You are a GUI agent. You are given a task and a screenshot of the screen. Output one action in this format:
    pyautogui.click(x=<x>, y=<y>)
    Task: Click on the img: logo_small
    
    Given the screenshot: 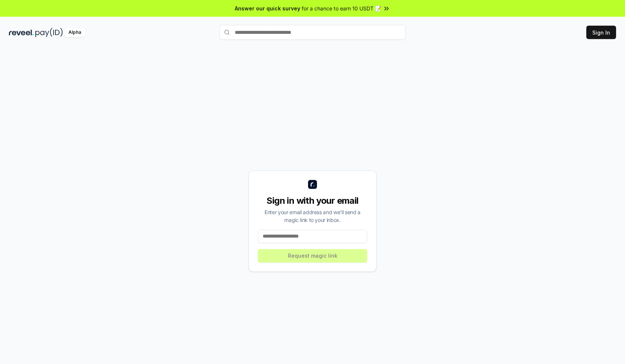 What is the action you would take?
    pyautogui.click(x=312, y=184)
    